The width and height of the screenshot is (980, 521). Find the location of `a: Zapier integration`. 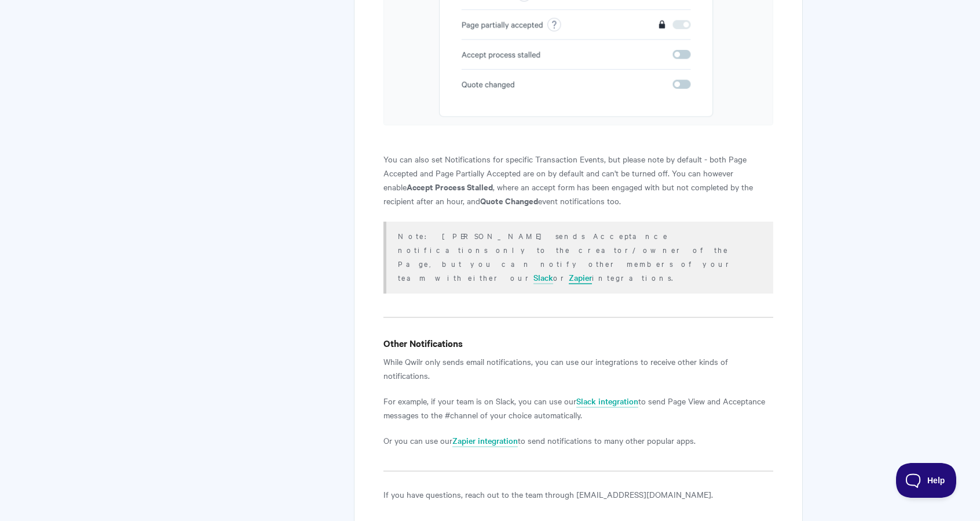

a: Zapier integration is located at coordinates (485, 441).